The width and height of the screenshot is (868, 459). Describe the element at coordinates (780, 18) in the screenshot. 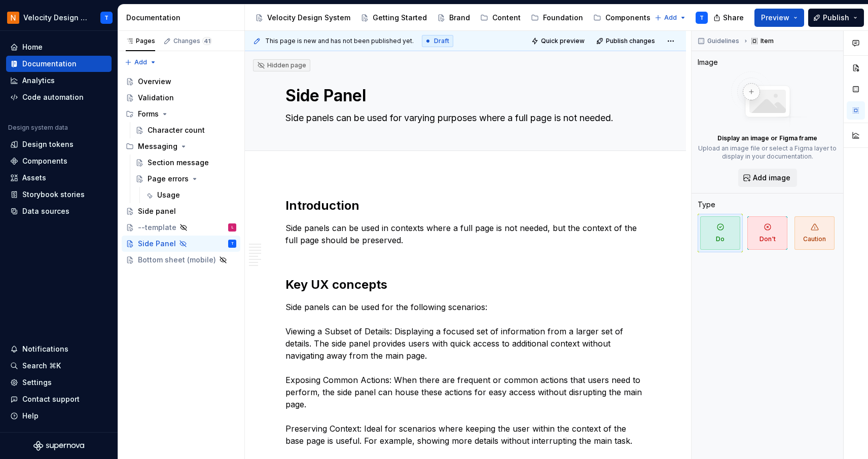

I see `button: Preview` at that location.